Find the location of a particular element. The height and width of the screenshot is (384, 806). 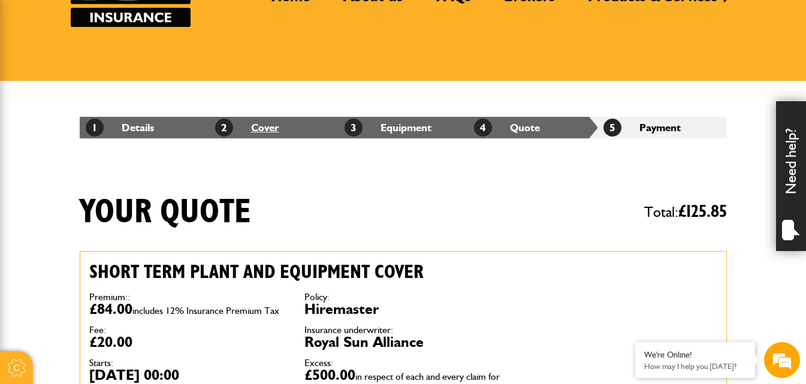

input: Enter your phone number is located at coordinates (117, 195).